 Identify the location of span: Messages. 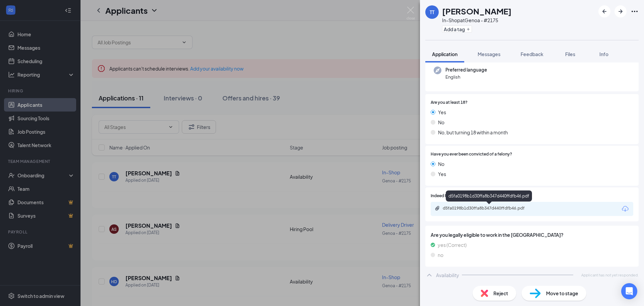
(489, 54).